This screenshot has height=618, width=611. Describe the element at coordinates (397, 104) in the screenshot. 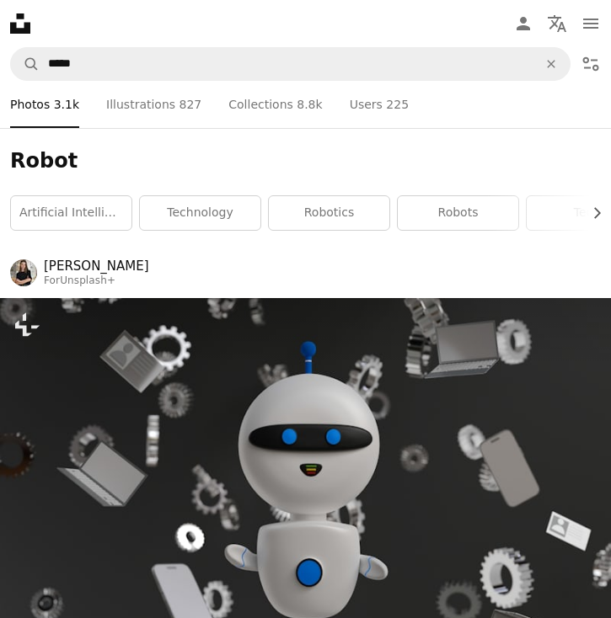

I see `span: 225` at that location.